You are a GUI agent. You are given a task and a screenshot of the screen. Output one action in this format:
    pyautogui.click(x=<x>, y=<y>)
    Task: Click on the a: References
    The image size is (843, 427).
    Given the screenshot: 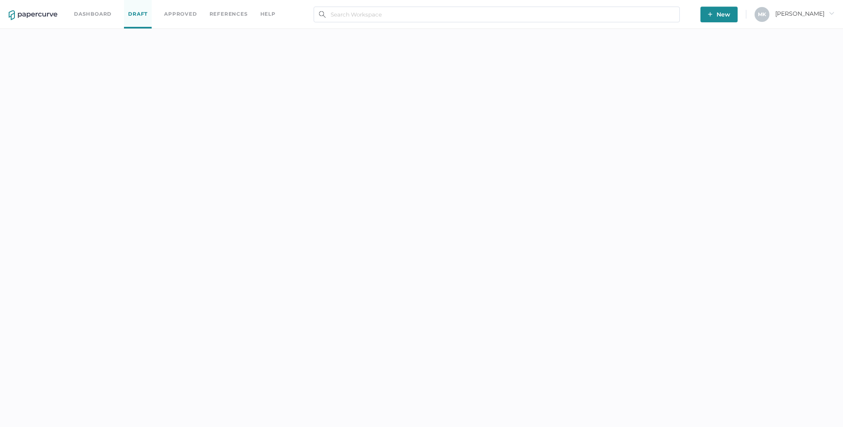 What is the action you would take?
    pyautogui.click(x=229, y=14)
    